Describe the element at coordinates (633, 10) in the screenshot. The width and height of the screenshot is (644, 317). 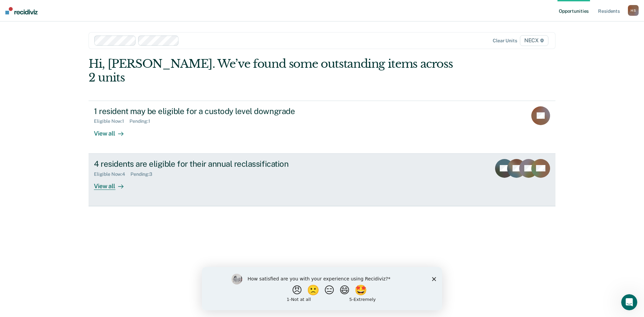
I see `button: HS` at that location.